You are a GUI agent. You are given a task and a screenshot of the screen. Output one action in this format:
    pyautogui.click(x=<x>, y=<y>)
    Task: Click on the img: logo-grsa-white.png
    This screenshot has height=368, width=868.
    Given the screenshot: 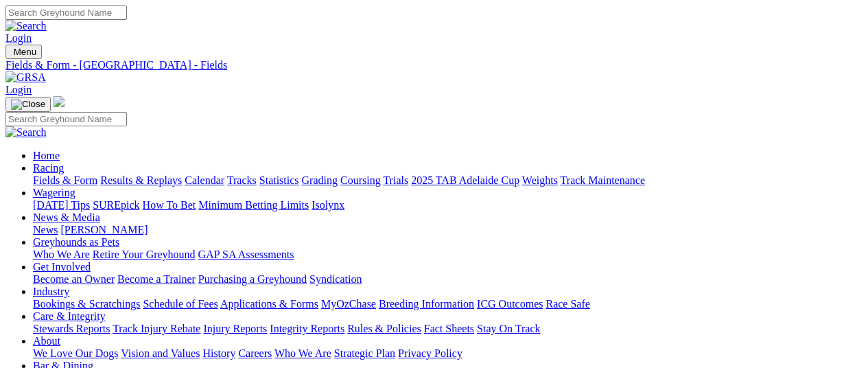 What is the action you would take?
    pyautogui.click(x=59, y=102)
    